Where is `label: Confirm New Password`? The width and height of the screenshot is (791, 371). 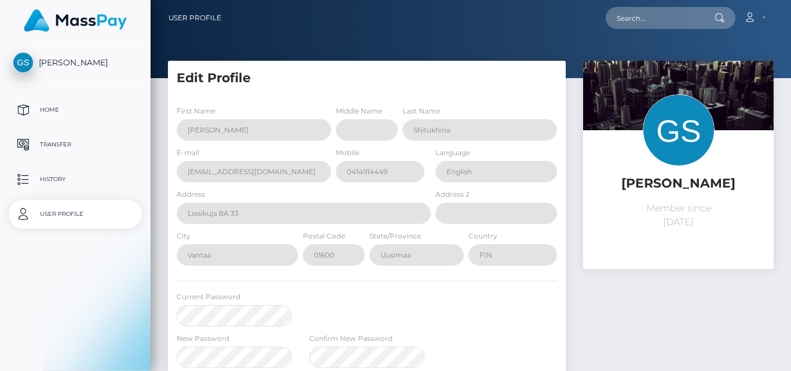 label: Confirm New Password is located at coordinates (351, 339).